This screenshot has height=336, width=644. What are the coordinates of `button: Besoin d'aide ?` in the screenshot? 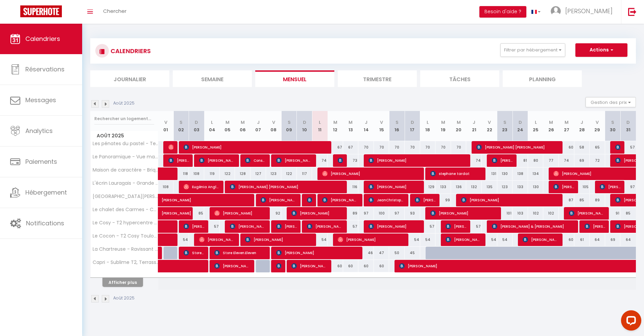 It's located at (503, 12).